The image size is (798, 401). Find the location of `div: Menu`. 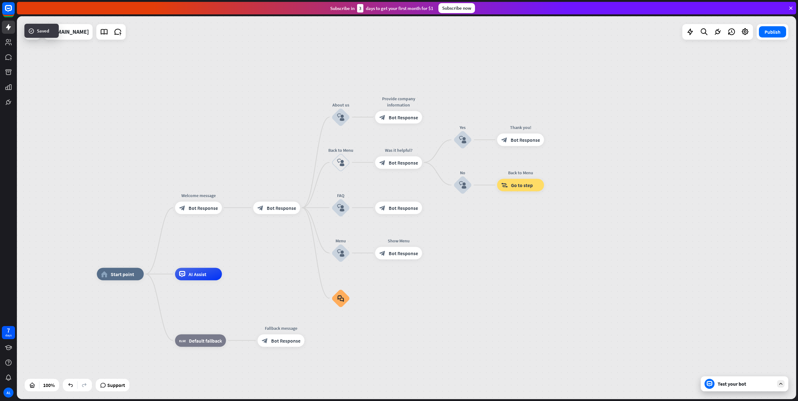

div: Menu is located at coordinates (341, 241).